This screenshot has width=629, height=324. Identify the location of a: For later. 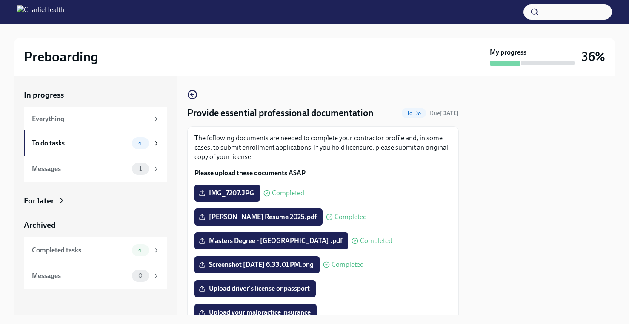
(95, 201).